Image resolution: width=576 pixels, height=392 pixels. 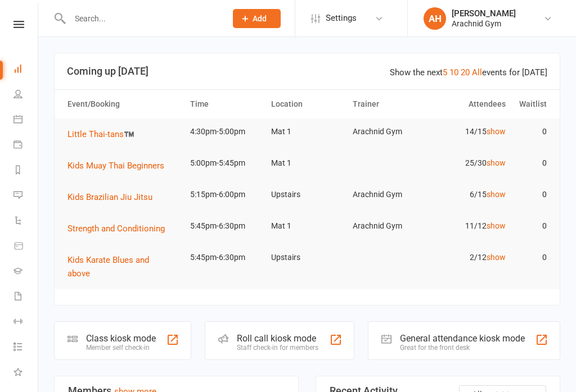 I want to click on a: Reports, so click(x=26, y=171).